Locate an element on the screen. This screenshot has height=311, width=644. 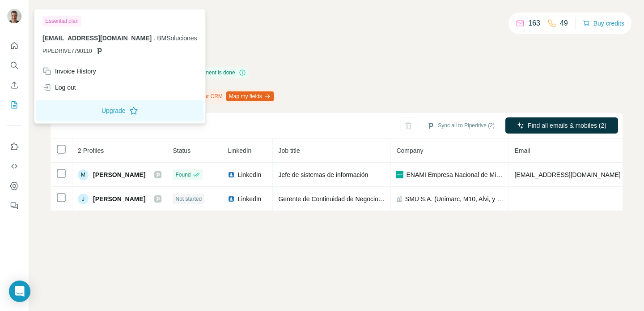
span: Found is located at coordinates (183, 175).